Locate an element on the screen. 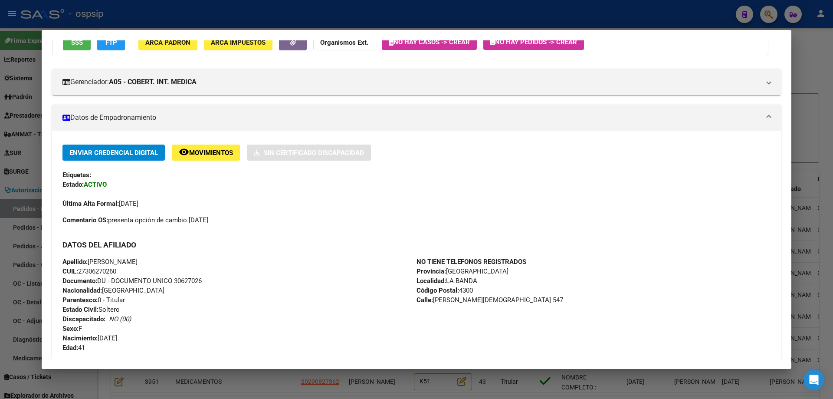 This screenshot has width=833, height=399. strong: Documento: is located at coordinates (80, 281).